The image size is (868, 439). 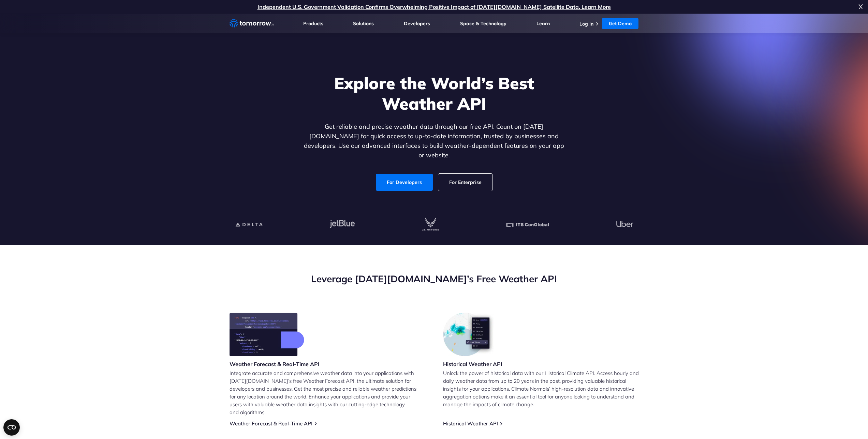 What do you see at coordinates (274, 364) in the screenshot?
I see `h3: Weather Forecast & Real-Time API` at bounding box center [274, 364].